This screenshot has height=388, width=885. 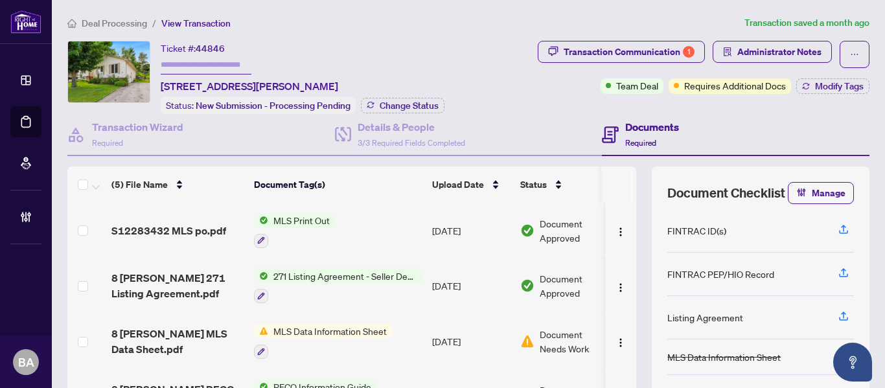 What do you see at coordinates (821, 193) in the screenshot?
I see `button: Manage` at bounding box center [821, 193].